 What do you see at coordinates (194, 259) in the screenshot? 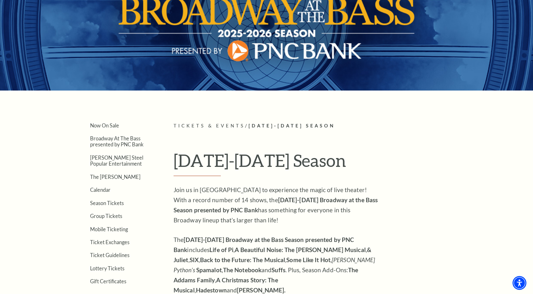
I see `strong: SIX` at bounding box center [194, 259].